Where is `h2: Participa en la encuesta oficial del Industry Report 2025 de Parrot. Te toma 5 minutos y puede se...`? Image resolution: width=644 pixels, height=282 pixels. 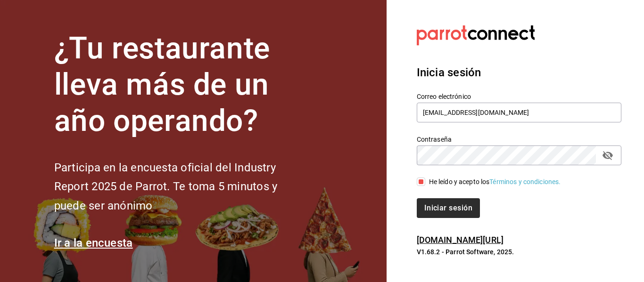
h2: Participa en la encuesta oficial del Industry Report 2025 de Parrot. Te toma 5 minutos y puede se... is located at coordinates (181, 187).